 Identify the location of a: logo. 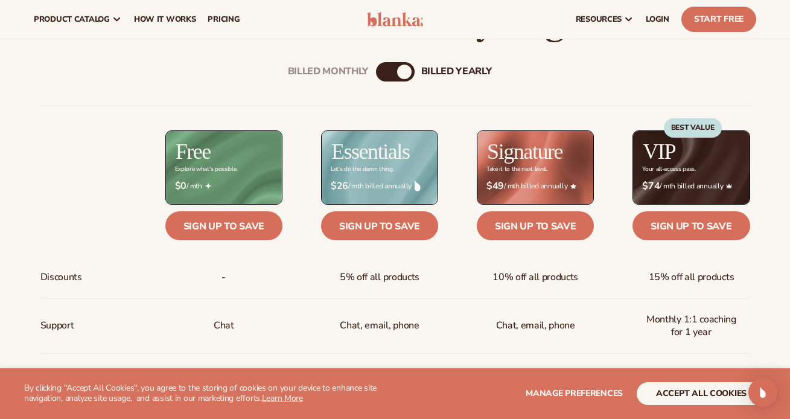
(395, 19).